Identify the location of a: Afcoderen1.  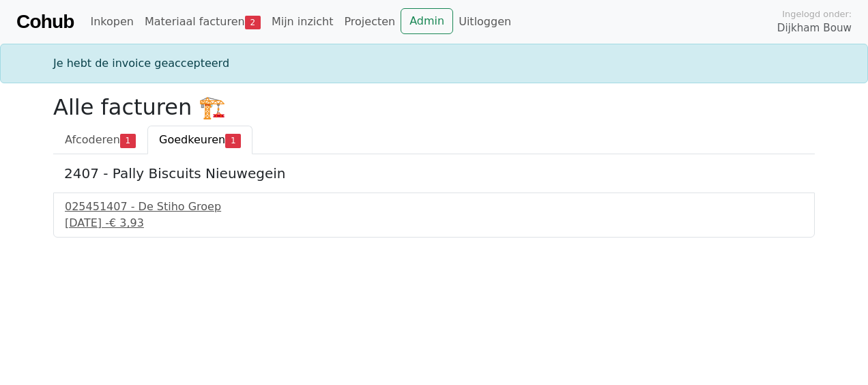
(101, 140).